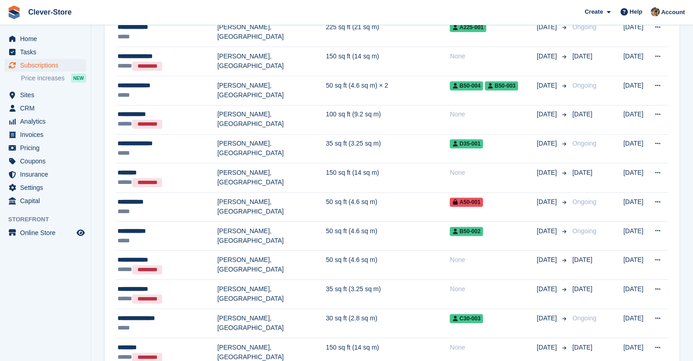  Describe the element at coordinates (655, 12) in the screenshot. I see `img: Andy Mackinnon` at that location.